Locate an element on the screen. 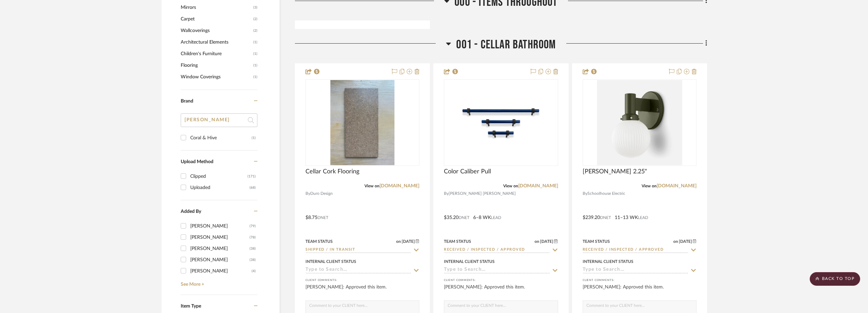  span: Added By is located at coordinates (191, 211).